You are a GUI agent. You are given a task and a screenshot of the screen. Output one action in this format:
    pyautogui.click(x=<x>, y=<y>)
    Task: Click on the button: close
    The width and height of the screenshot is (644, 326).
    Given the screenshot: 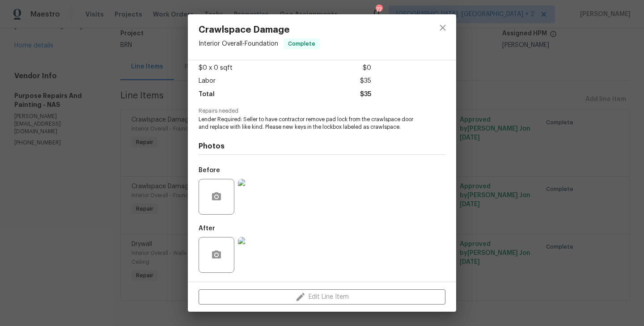 What is the action you would take?
    pyautogui.click(x=443, y=28)
    